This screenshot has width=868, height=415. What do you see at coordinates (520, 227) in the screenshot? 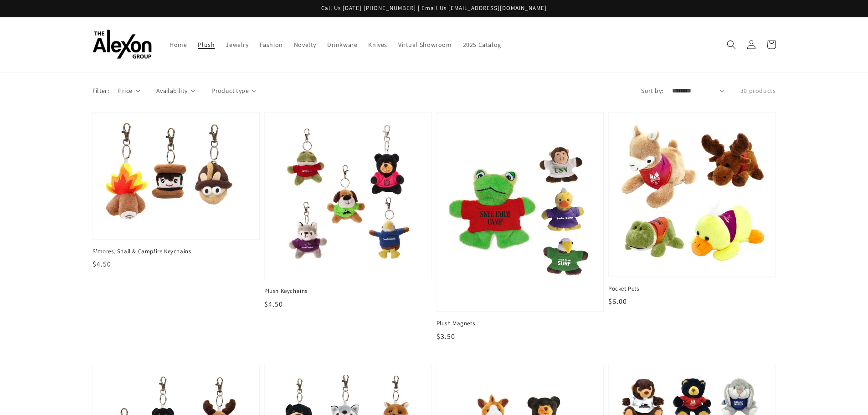
I see `a: Plush Magnets Plush Magnets $3.50` at bounding box center [520, 227].